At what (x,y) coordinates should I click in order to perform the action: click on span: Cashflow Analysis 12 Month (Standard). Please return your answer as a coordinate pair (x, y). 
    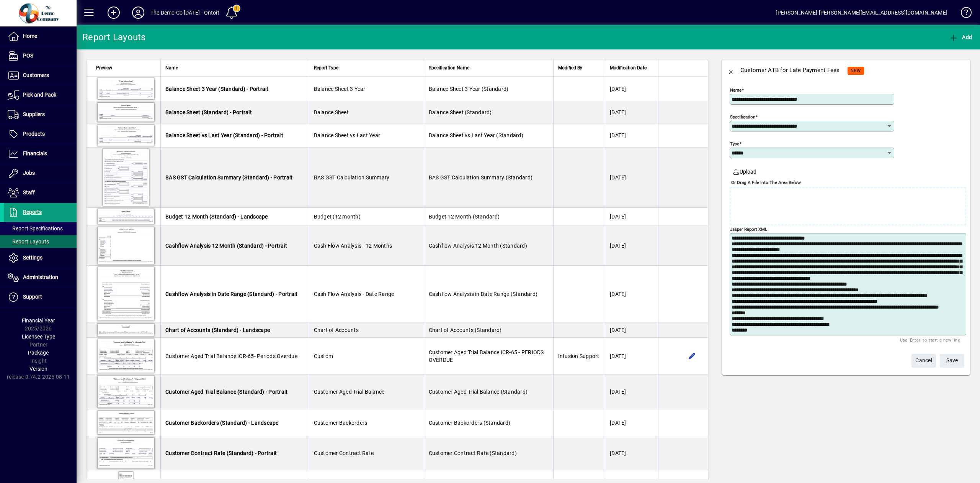
    Looking at the image, I should click on (478, 246).